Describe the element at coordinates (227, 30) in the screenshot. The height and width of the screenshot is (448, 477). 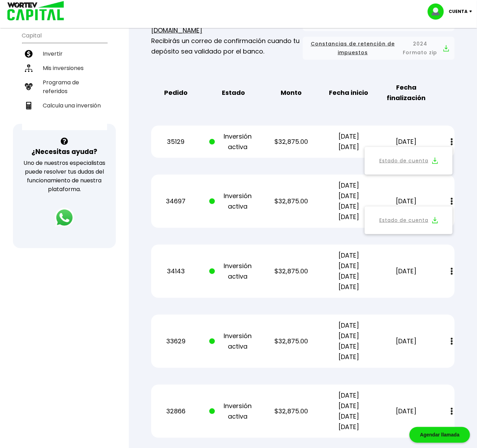
I see `p: Recuerda enviar tu comprobante de tu transferencia a Recibirás un correo de confirmación cuando t...` at that location.